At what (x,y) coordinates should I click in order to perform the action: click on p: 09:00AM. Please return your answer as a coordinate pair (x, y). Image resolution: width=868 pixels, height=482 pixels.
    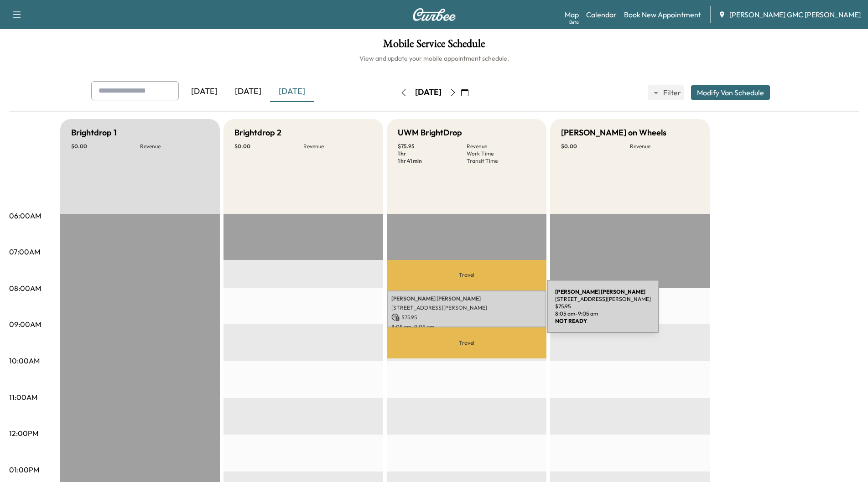
    Looking at the image, I should click on (25, 324).